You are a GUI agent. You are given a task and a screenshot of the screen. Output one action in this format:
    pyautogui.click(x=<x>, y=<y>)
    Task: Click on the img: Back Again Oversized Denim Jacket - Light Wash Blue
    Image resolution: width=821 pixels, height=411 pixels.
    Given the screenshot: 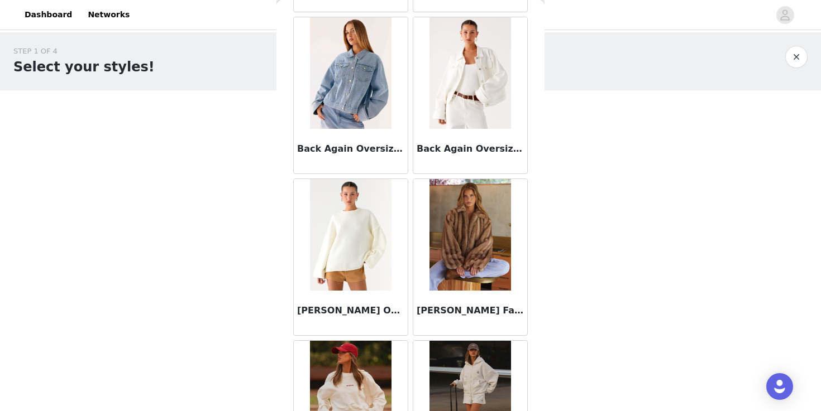 What is the action you would take?
    pyautogui.click(x=350, y=73)
    